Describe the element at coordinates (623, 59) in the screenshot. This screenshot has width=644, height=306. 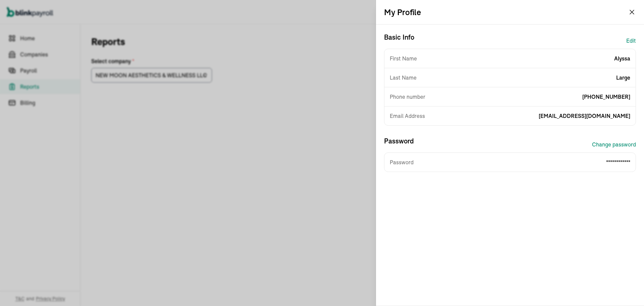
I see `span: Alyssa` at that location.